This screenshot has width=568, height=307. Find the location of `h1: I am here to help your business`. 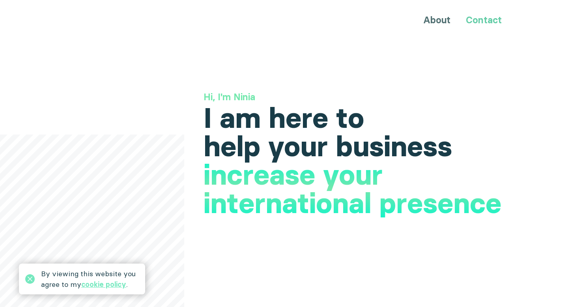

h1: I am here to help your business is located at coordinates (359, 132).